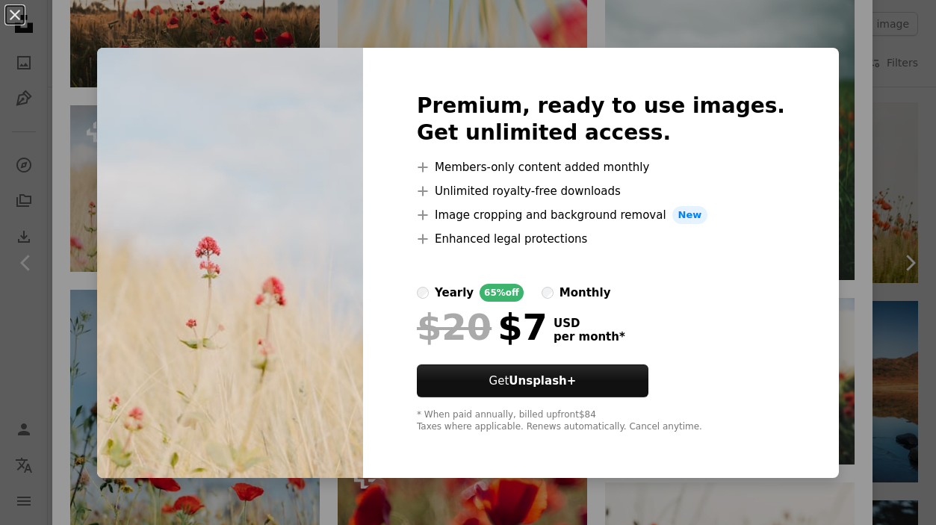  What do you see at coordinates (601, 239) in the screenshot?
I see `li: Enhanced legal protections` at bounding box center [601, 239].